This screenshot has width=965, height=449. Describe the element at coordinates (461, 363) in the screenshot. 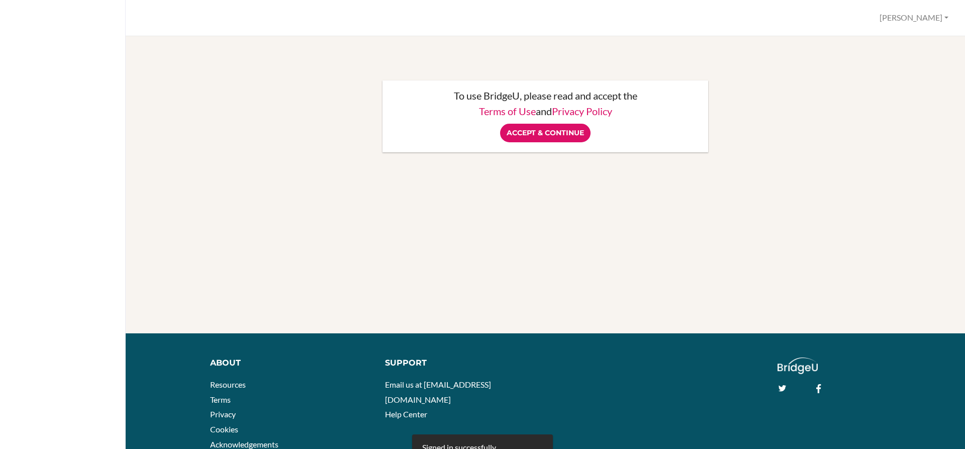

I see `div: Support` at that location.